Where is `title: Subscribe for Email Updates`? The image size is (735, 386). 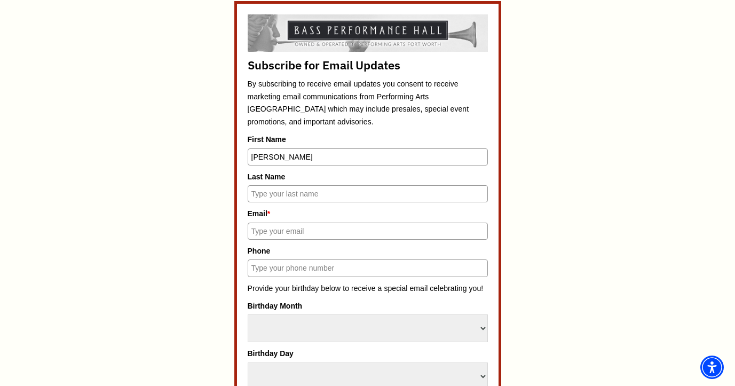
title: Subscribe for Email Updates is located at coordinates (368, 65).